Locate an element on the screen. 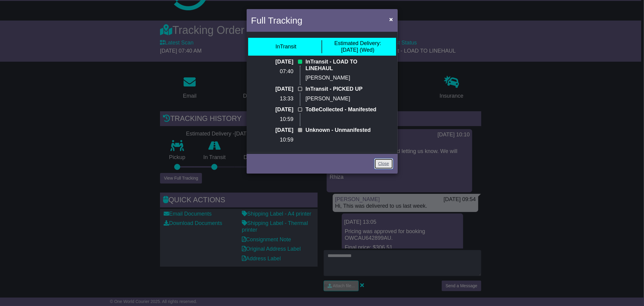 Image resolution: width=644 pixels, height=306 pixels. p: InTransit - LOAD TO LINEHAUL is located at coordinates (342, 65).